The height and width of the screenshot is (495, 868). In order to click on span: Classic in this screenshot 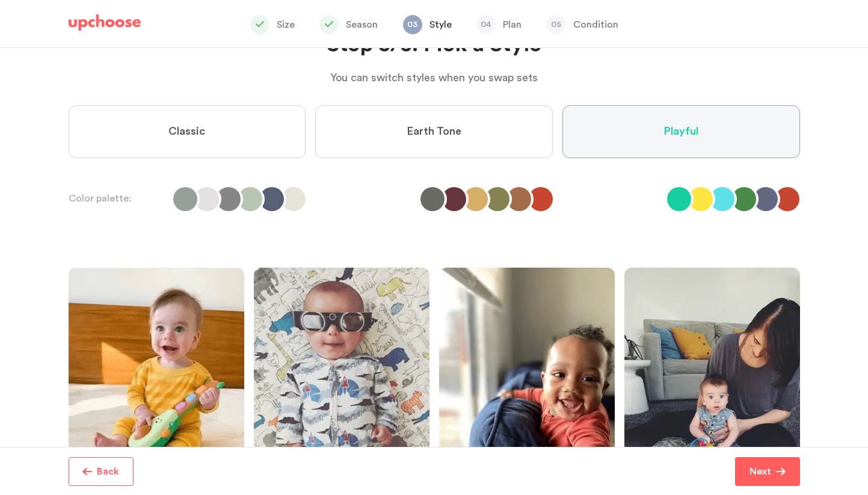, I will do `click(186, 132)`.